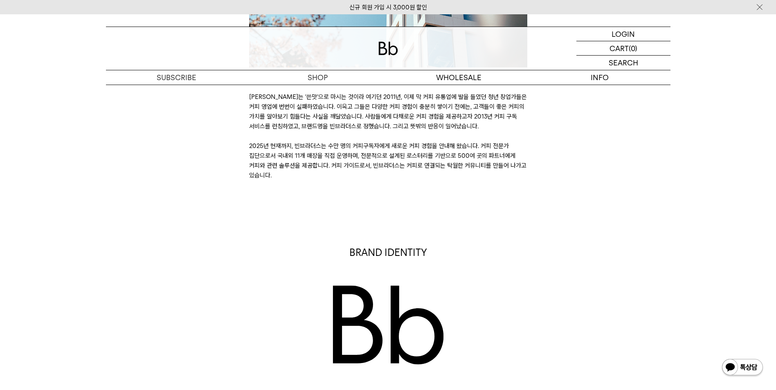  I want to click on a: SHOP, so click(317, 77).